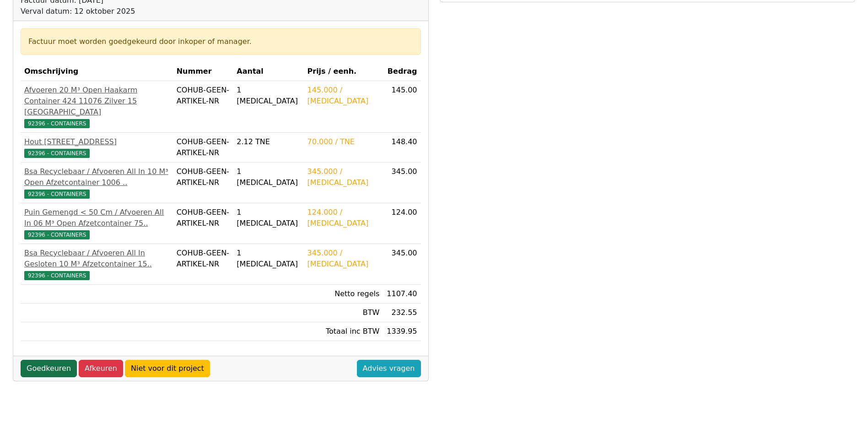 This screenshot has height=423, width=868. What do you see at coordinates (96, 218) in the screenshot?
I see `div: Puin Gemengd < 50 Cm / Afvoeren All In 06 M³ Open Afzetcontainer 75..` at bounding box center [96, 218].